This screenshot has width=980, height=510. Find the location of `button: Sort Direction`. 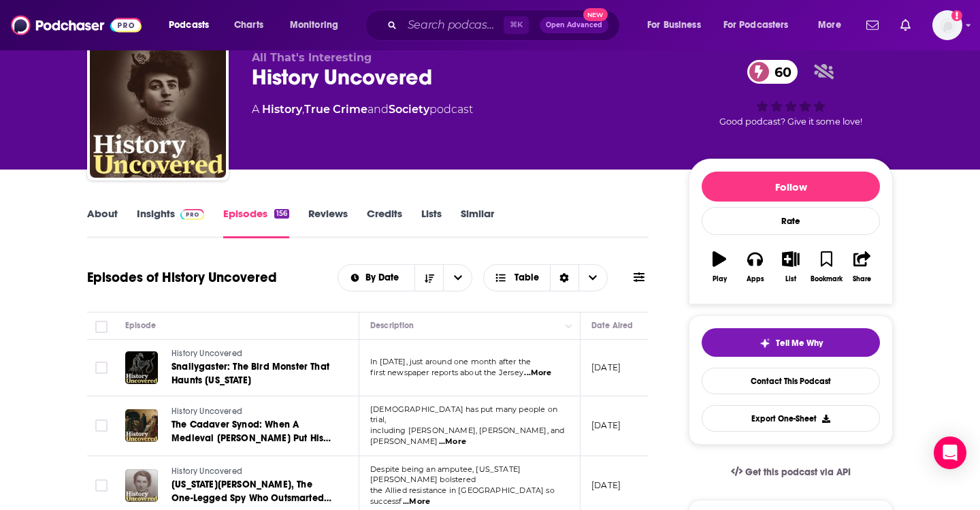

button: Sort Direction is located at coordinates (429, 278).